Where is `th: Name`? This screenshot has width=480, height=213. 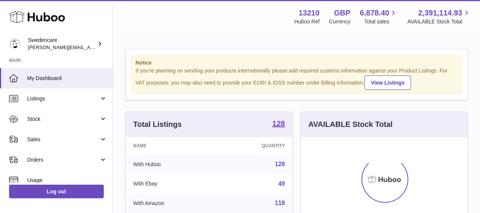 th: Name is located at coordinates (171, 146).